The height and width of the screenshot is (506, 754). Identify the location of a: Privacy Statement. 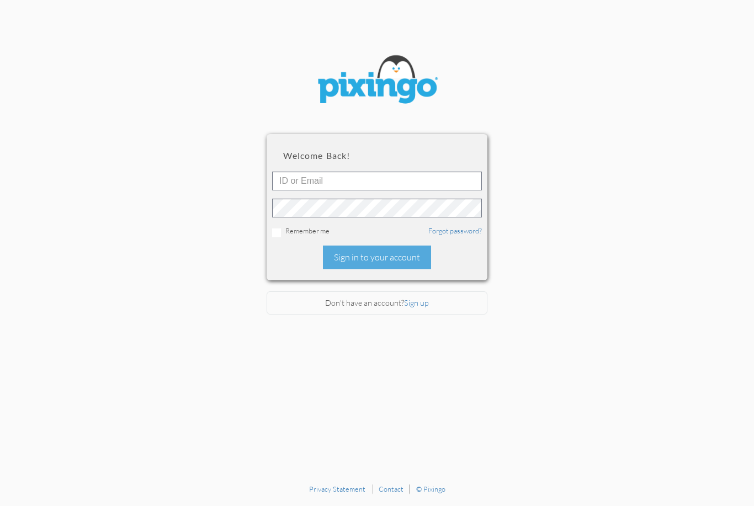
(337, 489).